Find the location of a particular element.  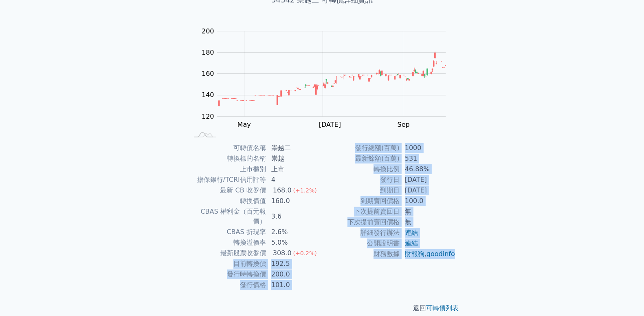

td: 101.0 is located at coordinates (294, 285).